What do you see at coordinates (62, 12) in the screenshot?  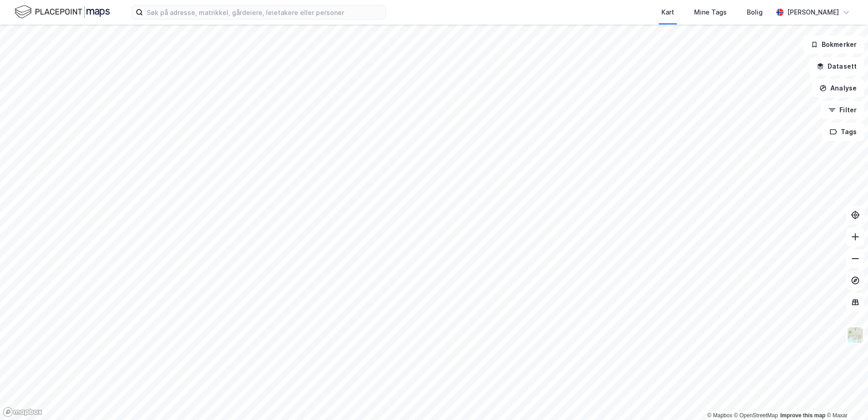 I see `img: logo.f888ab2527a4732fd821a326f86c7f29.svg` at bounding box center [62, 12].